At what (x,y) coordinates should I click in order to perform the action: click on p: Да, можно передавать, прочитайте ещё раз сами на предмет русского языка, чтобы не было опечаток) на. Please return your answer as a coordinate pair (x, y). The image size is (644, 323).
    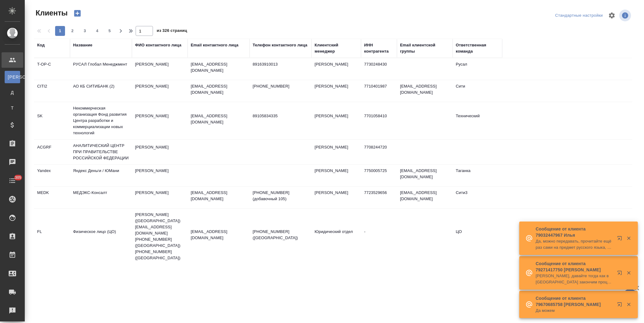
    Looking at the image, I should click on (575, 244).